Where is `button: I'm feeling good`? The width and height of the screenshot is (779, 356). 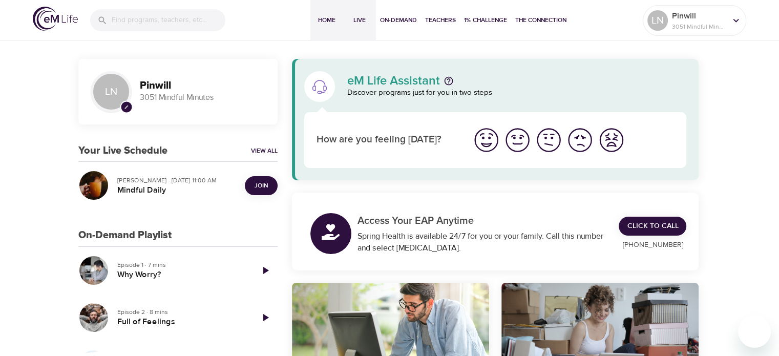 button: I'm feeling good is located at coordinates (517, 140).